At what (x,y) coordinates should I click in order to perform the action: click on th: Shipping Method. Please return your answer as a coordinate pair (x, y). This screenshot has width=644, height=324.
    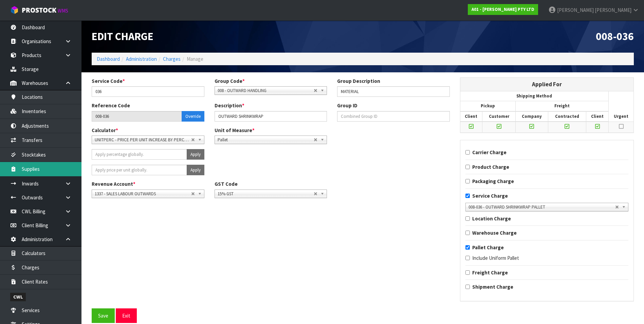
    Looking at the image, I should click on (535, 96).